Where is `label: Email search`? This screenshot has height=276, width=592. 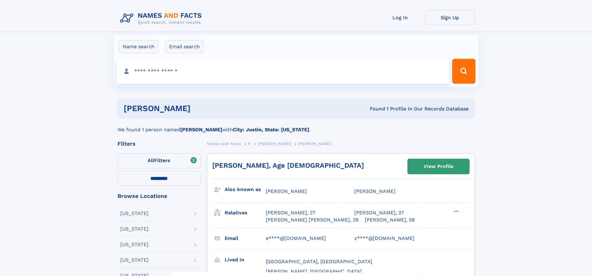 label: Email search is located at coordinates (184, 47).